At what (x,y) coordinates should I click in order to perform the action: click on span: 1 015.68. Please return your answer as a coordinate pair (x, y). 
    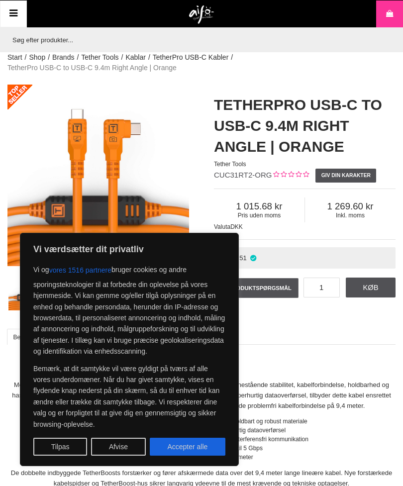
    Looking at the image, I should click on (259, 206).